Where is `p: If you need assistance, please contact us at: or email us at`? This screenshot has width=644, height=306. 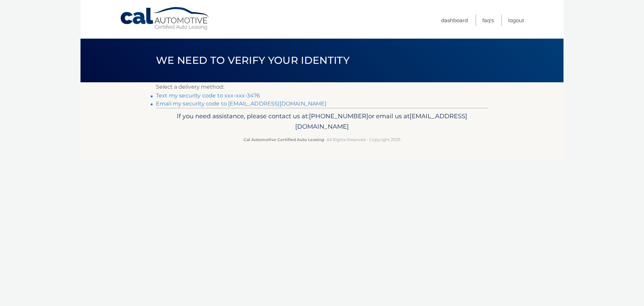 p: If you need assistance, please contact us at: or email us at is located at coordinates (322, 122).